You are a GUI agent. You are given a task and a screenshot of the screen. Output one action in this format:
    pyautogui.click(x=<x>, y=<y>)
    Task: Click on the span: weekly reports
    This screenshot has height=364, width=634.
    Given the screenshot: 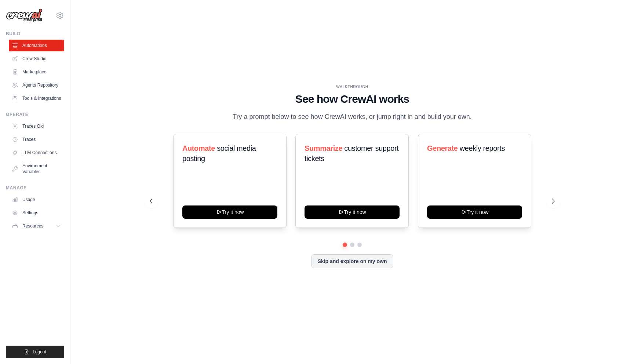 What is the action you would take?
    pyautogui.click(x=482, y=148)
    